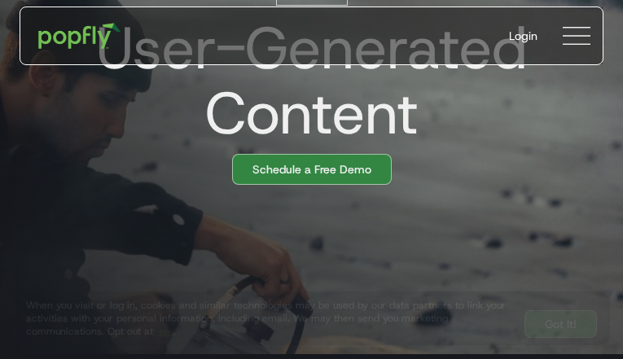 The height and width of the screenshot is (359, 623). What do you see at coordinates (523, 36) in the screenshot?
I see `a: Login` at bounding box center [523, 36].